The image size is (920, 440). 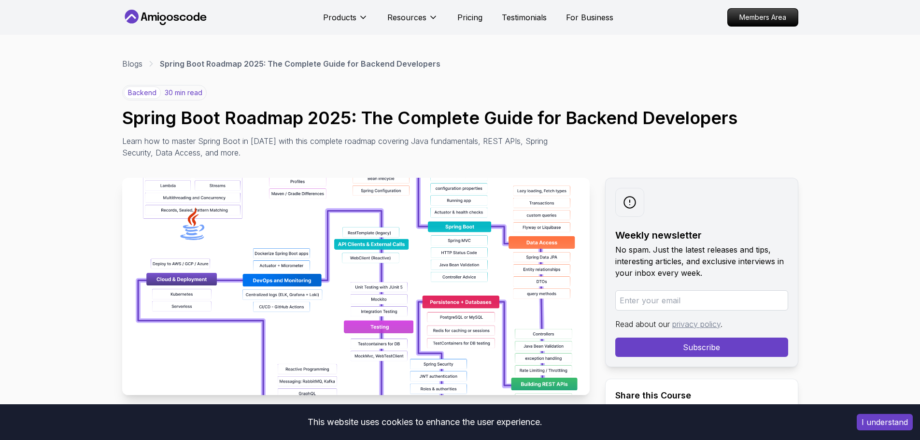 I want to click on button: Resources, so click(x=412, y=21).